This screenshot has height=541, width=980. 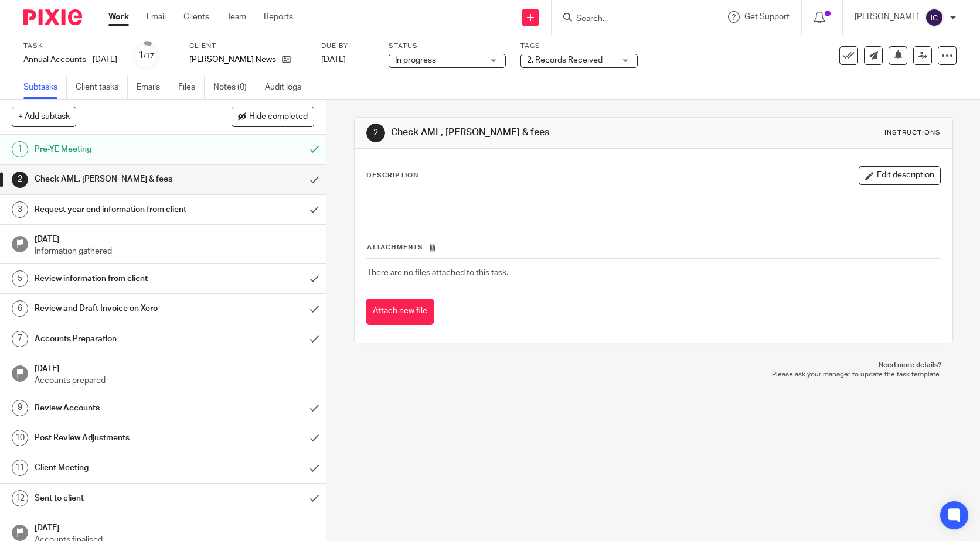 I want to click on h1: Pre-YE Meeting, so click(x=119, y=150).